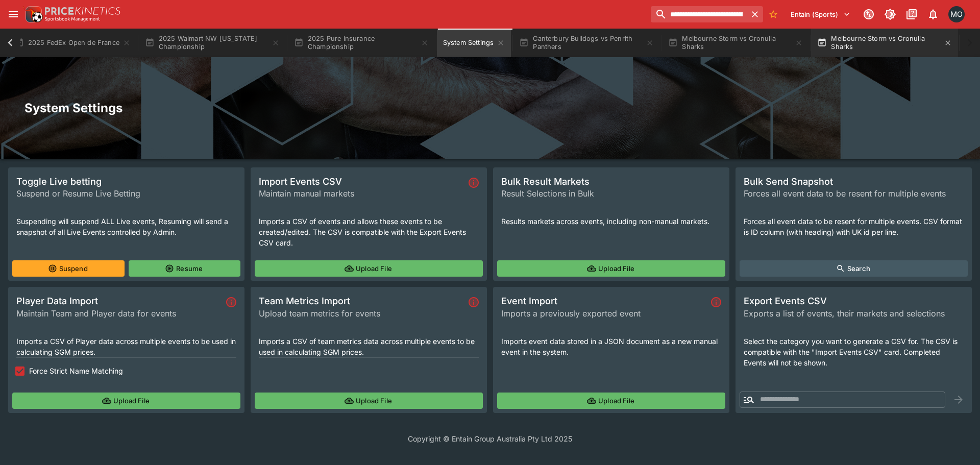 This screenshot has width=980, height=465. I want to click on span: Team Metrics Import, so click(361, 301).